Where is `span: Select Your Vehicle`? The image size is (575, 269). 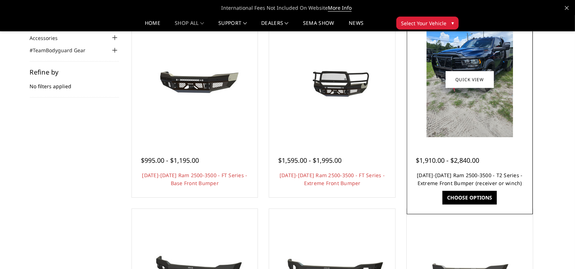 span: Select Your Vehicle is located at coordinates (424, 23).